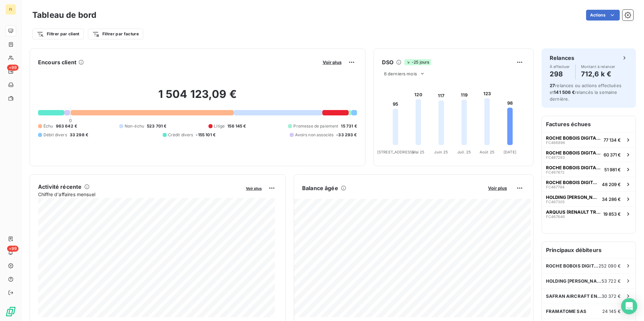 The width and height of the screenshot is (644, 321). Describe the element at coordinates (180, 135) in the screenshot. I see `span: Crédit divers` at that location.